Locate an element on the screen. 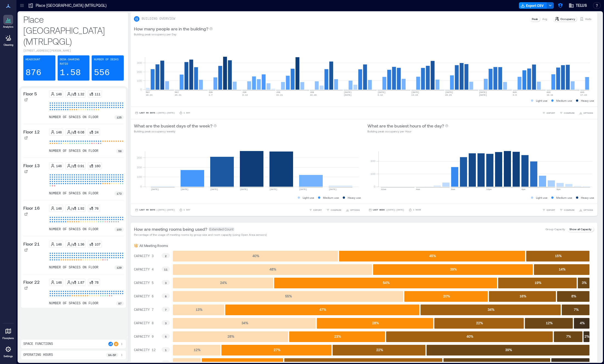 The height and width of the screenshot is (364, 604). text: MAY is located at coordinates (148, 92).